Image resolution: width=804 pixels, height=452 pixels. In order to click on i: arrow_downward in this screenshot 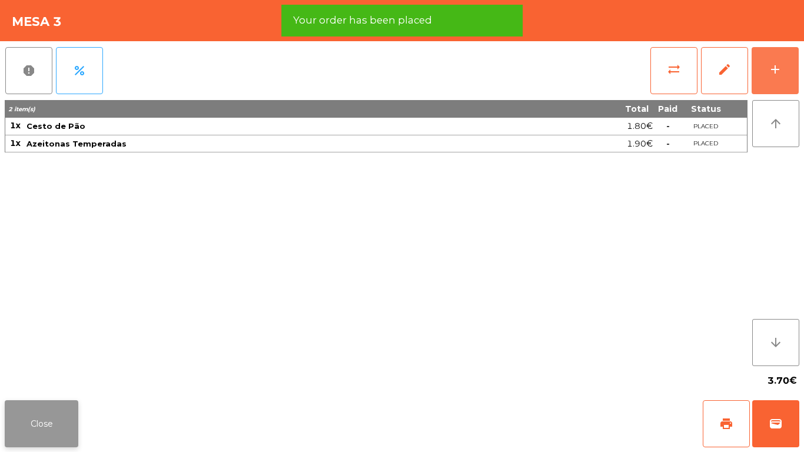, I will do `click(775, 342)`.